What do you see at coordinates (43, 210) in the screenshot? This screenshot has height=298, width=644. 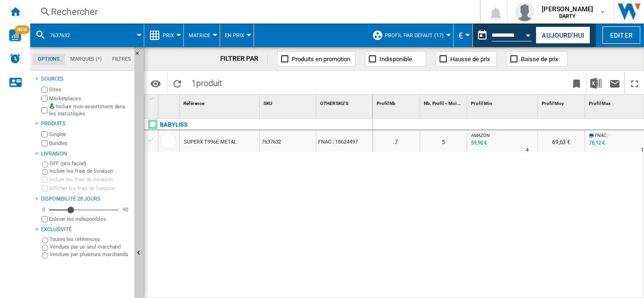 I see `div: 0` at bounding box center [43, 210].